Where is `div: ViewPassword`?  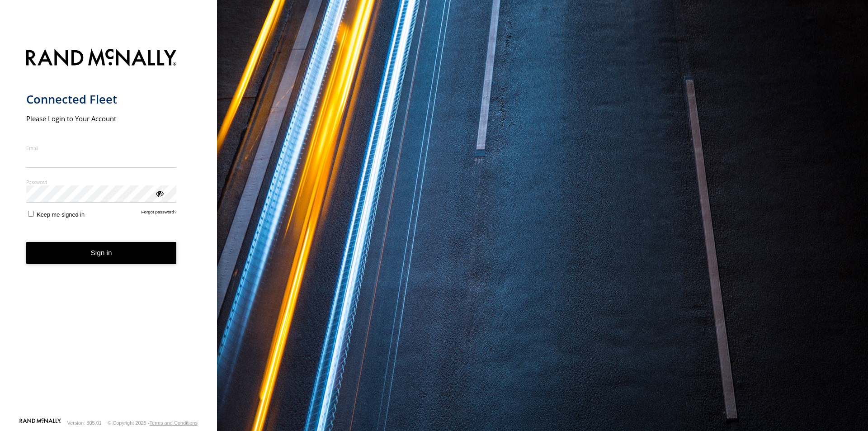
div: ViewPassword is located at coordinates (159, 193).